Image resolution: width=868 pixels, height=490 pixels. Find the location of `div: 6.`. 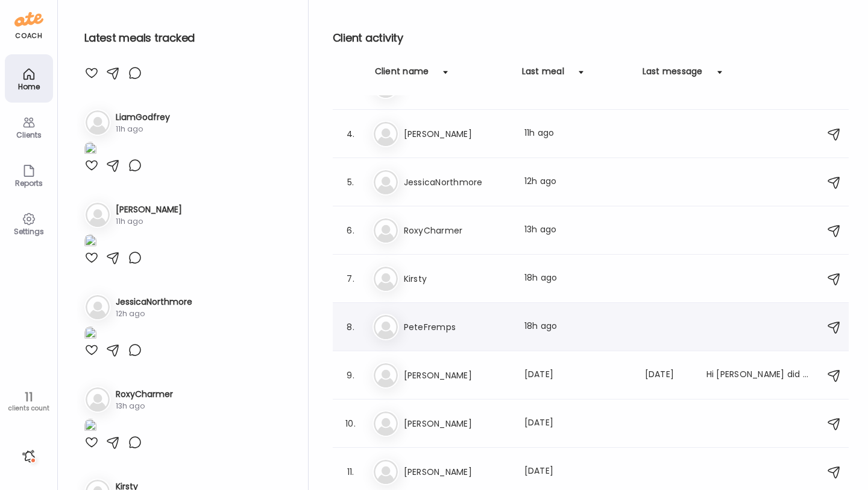

div: 6. is located at coordinates (351, 231).